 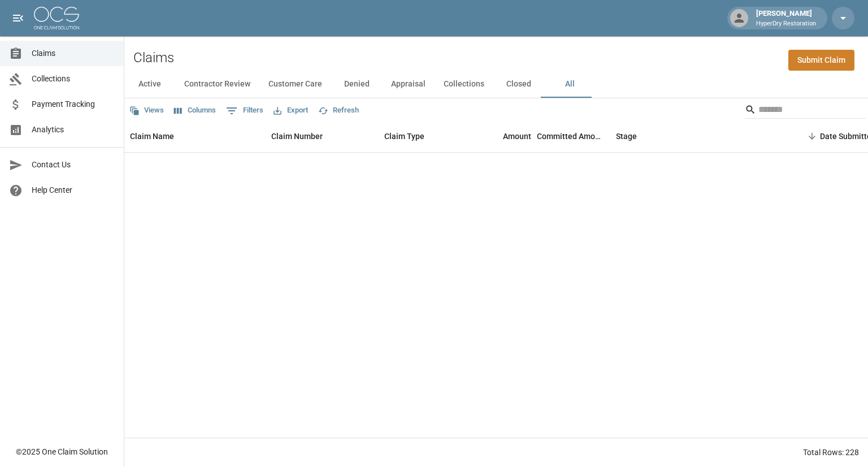 I want to click on button: open drawer, so click(x=18, y=18).